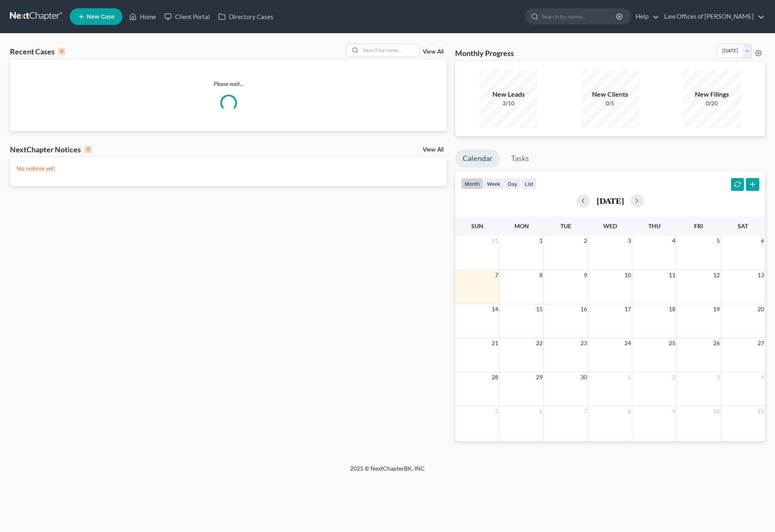  I want to click on span: 16, so click(584, 309).